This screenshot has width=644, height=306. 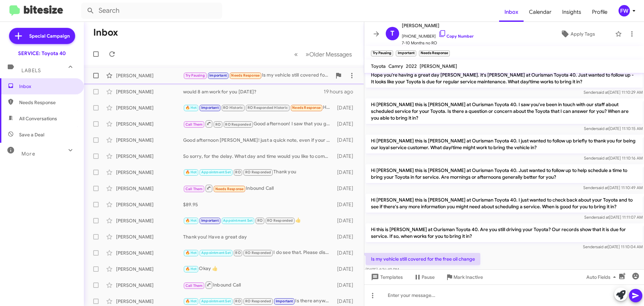 I want to click on div: $89.95, so click(x=258, y=205).